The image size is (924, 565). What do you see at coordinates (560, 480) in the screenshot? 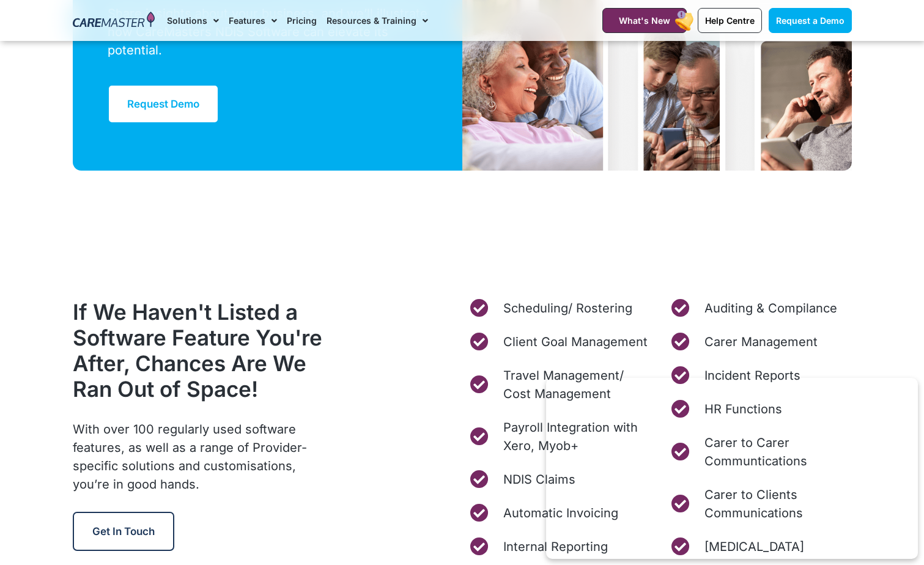
I see `a: NDIS Claims` at bounding box center [560, 480].